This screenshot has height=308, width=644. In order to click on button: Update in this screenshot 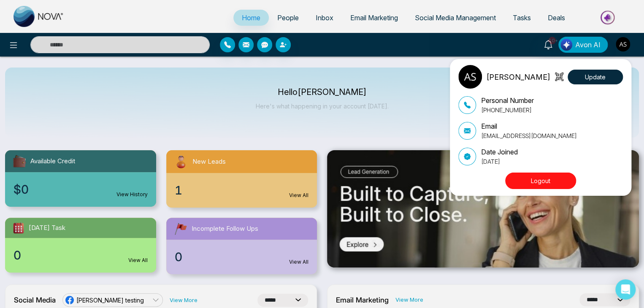, I will do `click(595, 77)`.